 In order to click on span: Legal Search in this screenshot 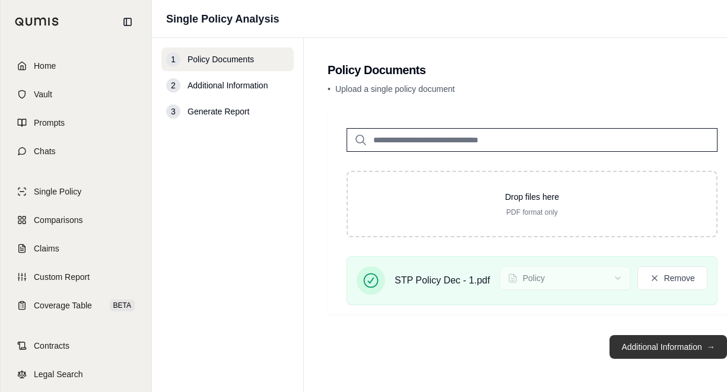, I will do `click(58, 375)`.